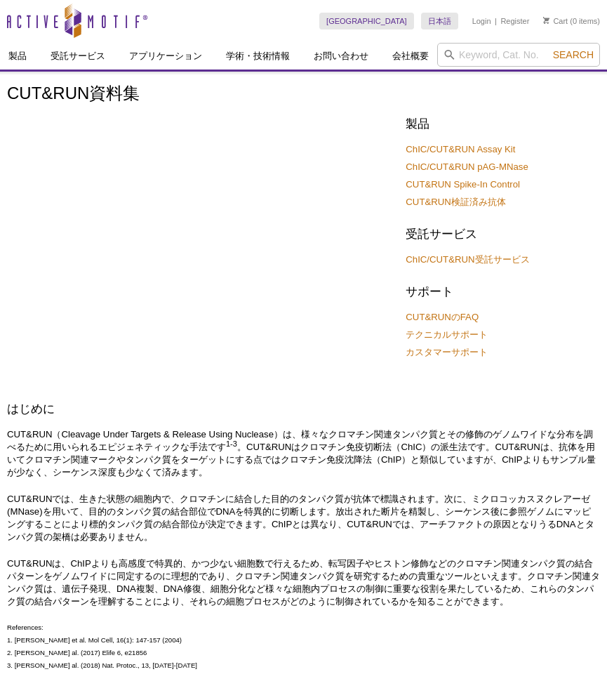 The image size is (607, 700). What do you see at coordinates (573, 55) in the screenshot?
I see `button: Search` at bounding box center [573, 55].